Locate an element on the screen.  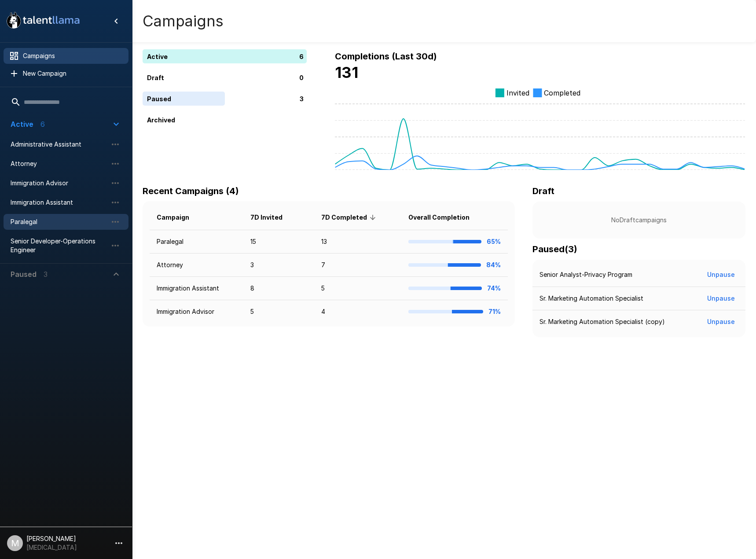
td: Paralegal is located at coordinates (196, 242).